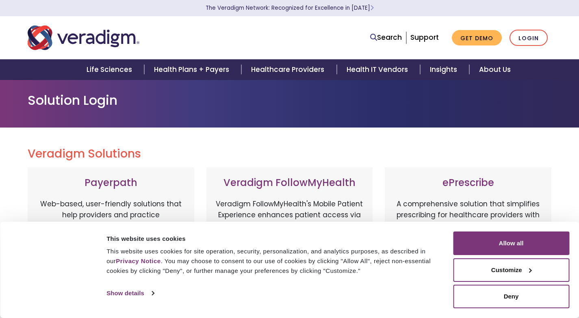  I want to click on button: Allow all, so click(511, 244).